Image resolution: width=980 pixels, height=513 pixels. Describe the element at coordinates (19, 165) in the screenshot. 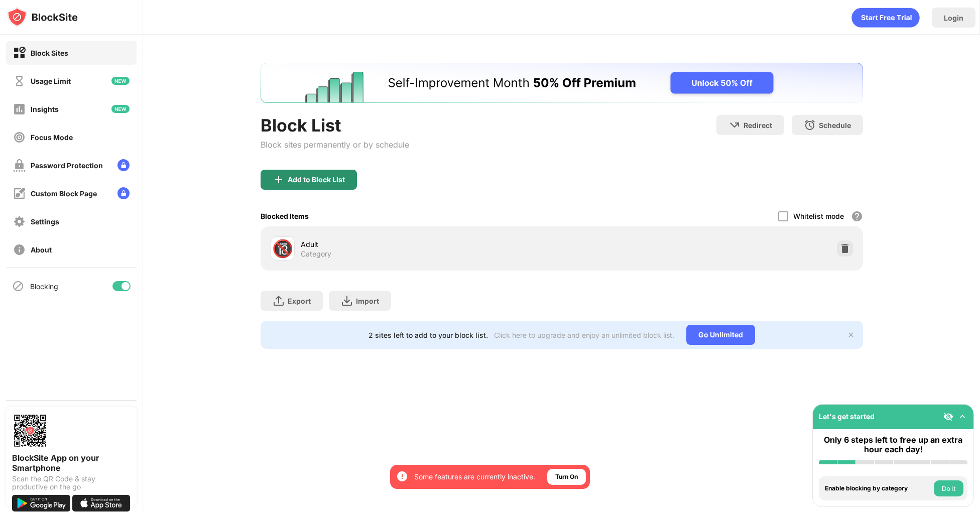

I see `img: password-protection-off.svg` at that location.